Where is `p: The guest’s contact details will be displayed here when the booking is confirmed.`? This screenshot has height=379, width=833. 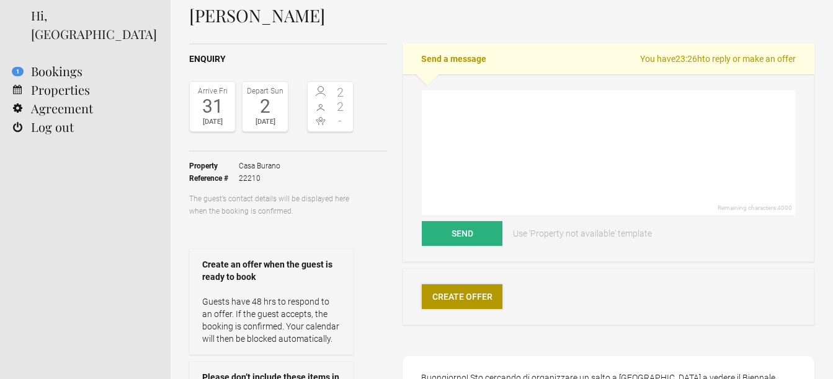
p: The guest’s contact details will be displayed here when the booking is confirmed. is located at coordinates (271, 205).